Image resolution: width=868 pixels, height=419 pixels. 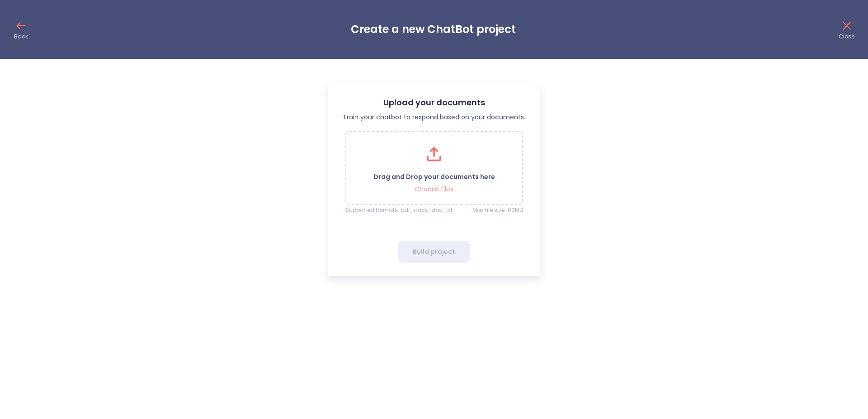 What do you see at coordinates (21, 37) in the screenshot?
I see `p: Back` at bounding box center [21, 37].